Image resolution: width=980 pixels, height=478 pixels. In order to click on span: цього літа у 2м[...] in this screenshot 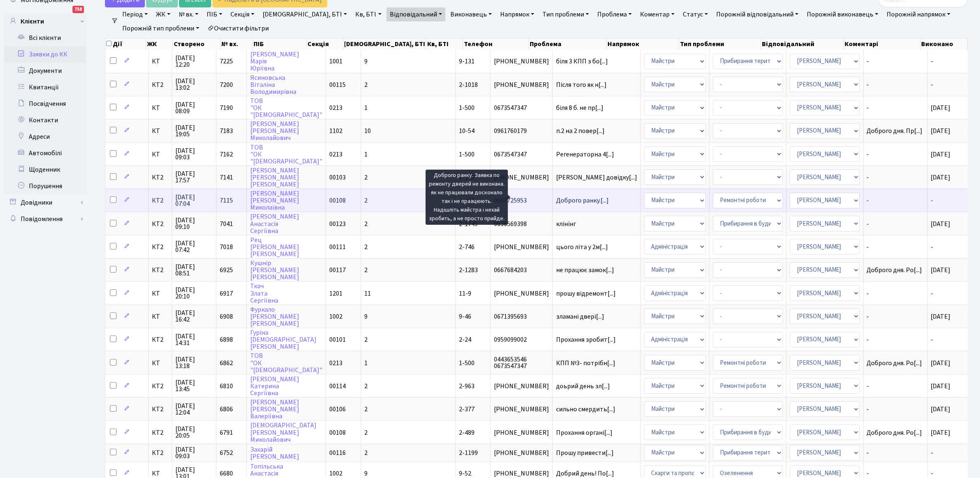, I will do `click(582, 247)`.